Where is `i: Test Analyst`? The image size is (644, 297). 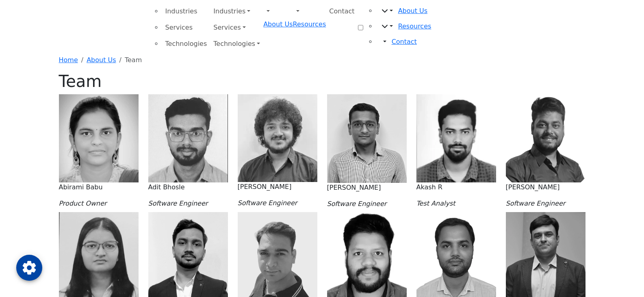
i: Test Analyst is located at coordinates (436, 203).